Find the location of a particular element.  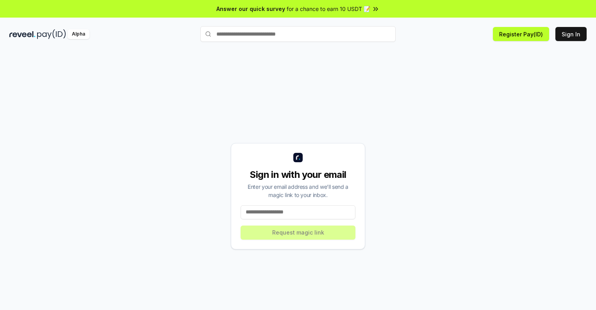

img: pay_id is located at coordinates (52, 34).